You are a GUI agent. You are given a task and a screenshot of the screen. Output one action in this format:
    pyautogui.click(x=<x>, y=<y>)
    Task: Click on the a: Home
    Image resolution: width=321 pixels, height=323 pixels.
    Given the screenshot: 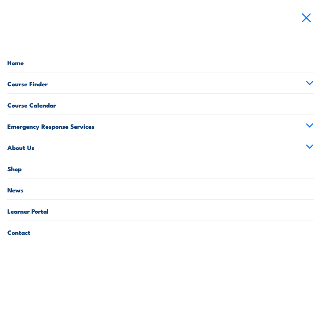 What is the action you would take?
    pyautogui.click(x=160, y=61)
    